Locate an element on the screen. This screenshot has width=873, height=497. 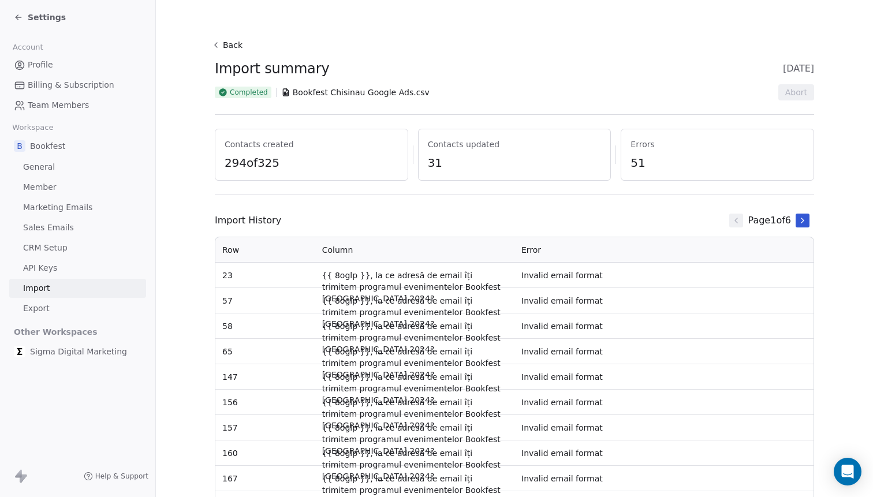
a: Billing & Subscription is located at coordinates (77, 85).